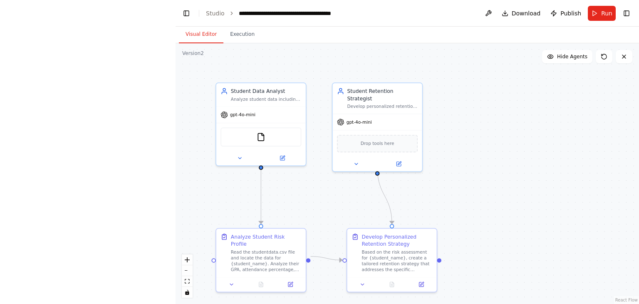  What do you see at coordinates (567, 57) in the screenshot?
I see `button: Hide Agents` at bounding box center [567, 57].